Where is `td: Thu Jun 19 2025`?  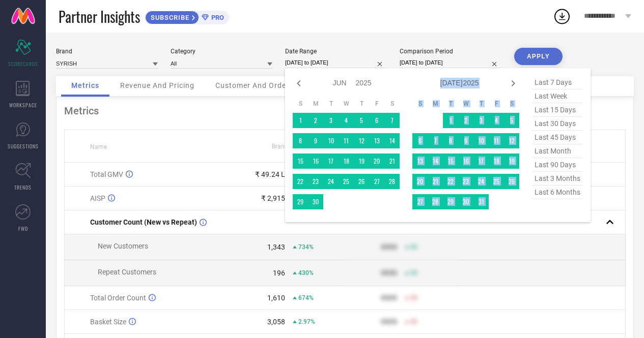 td: Thu Jun 19 2025 is located at coordinates (361, 161).